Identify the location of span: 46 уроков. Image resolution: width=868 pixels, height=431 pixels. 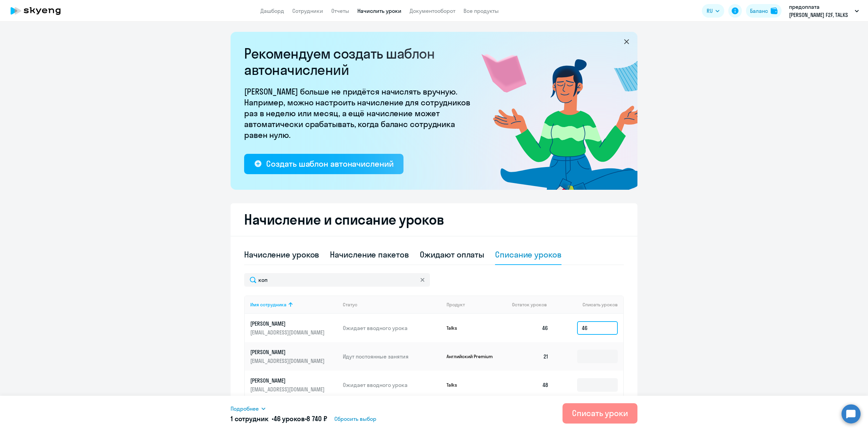
(290, 419).